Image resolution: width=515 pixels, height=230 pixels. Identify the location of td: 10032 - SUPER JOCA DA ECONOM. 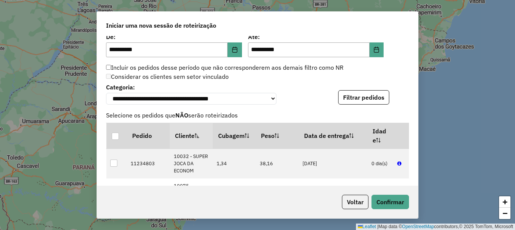
(191, 163).